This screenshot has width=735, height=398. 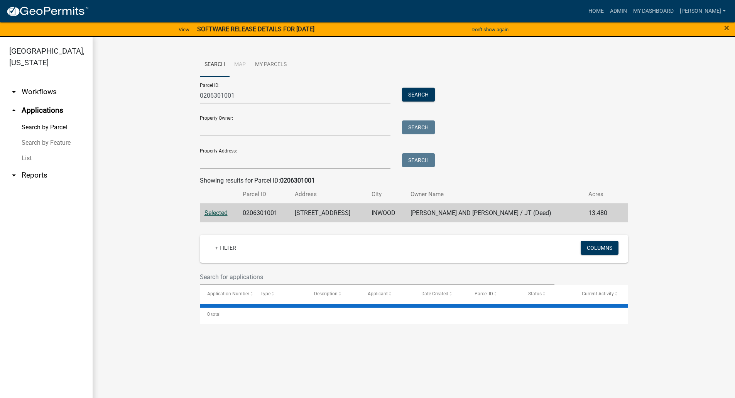 What do you see at coordinates (271, 65) in the screenshot?
I see `a: My Parcels` at bounding box center [271, 65].